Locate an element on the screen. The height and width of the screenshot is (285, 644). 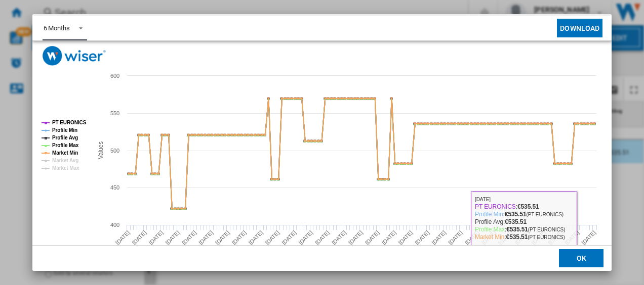
tspan: Market Avg is located at coordinates (66, 160).